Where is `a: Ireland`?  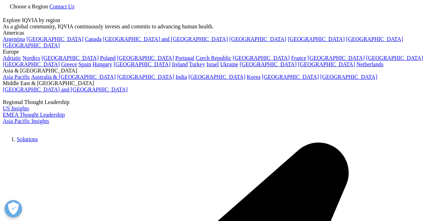
a: Ireland is located at coordinates (180, 64).